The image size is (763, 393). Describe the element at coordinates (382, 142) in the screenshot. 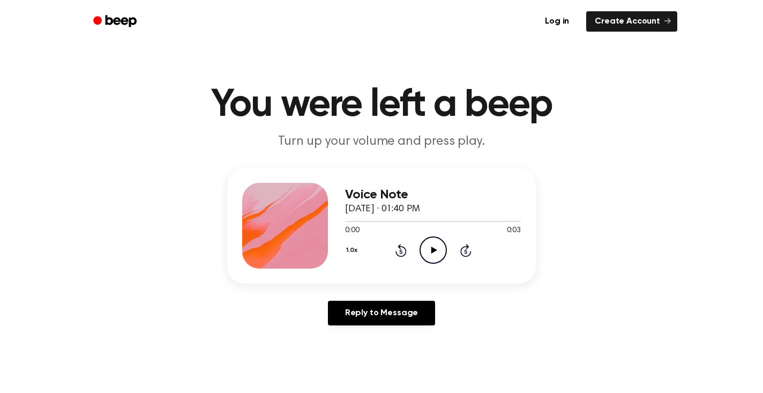

I see `p: Turn up your volume and press play.` at that location.